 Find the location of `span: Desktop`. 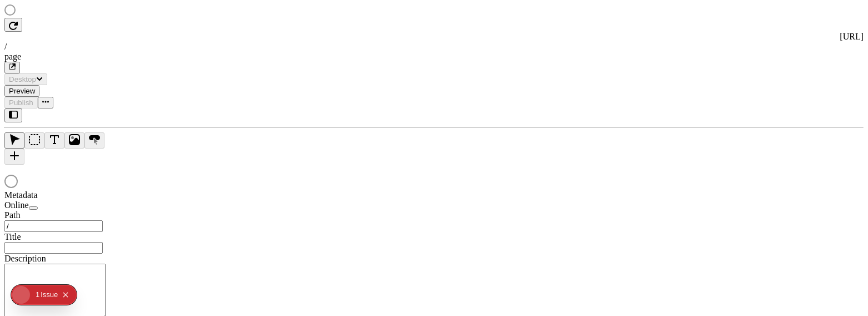

span: Desktop is located at coordinates (22, 79).